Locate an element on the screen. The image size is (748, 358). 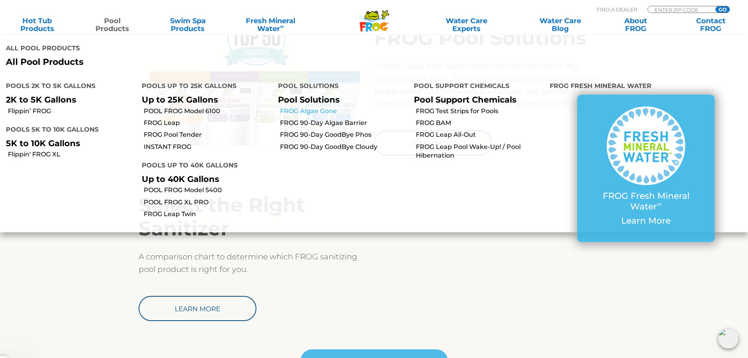
a: PoolProducts is located at coordinates (112, 25).